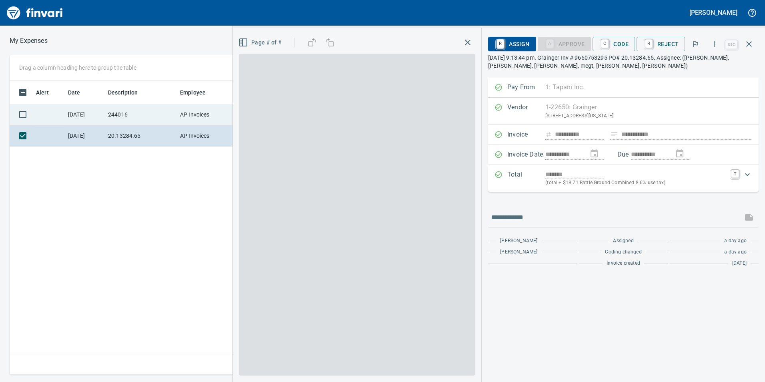 This screenshot has height=382, width=765. Describe the element at coordinates (623, 252) in the screenshot. I see `span: Coding changed` at that location.